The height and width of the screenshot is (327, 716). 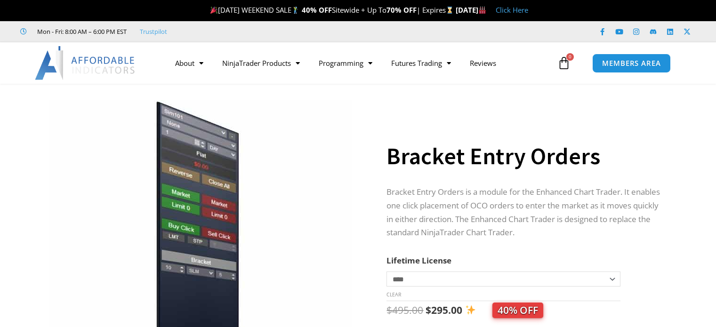 What do you see at coordinates (405, 310) in the screenshot?
I see `bdi: 495.00` at bounding box center [405, 310].